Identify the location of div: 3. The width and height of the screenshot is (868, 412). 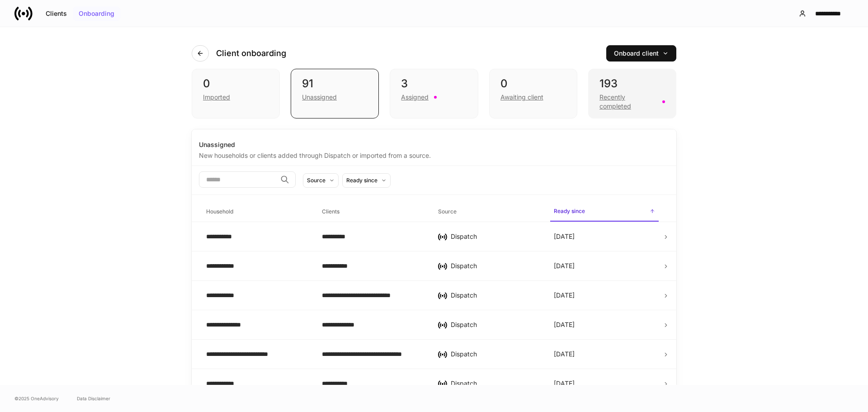
(434, 84).